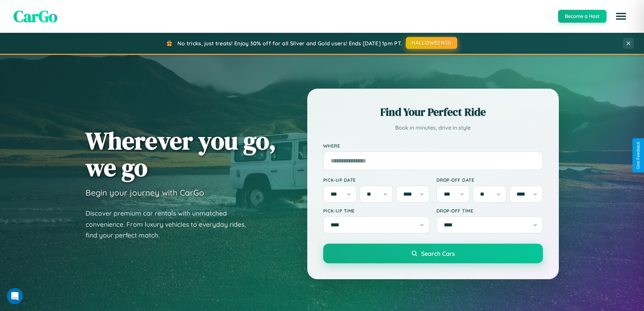 This screenshot has height=311, width=644. Describe the element at coordinates (433, 146) in the screenshot. I see `label: Where` at that location.